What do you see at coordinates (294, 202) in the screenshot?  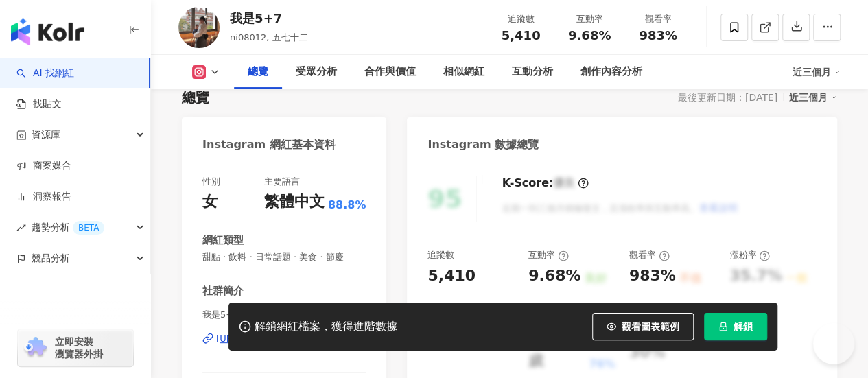 I see `div: 繁體中文` at bounding box center [294, 202].